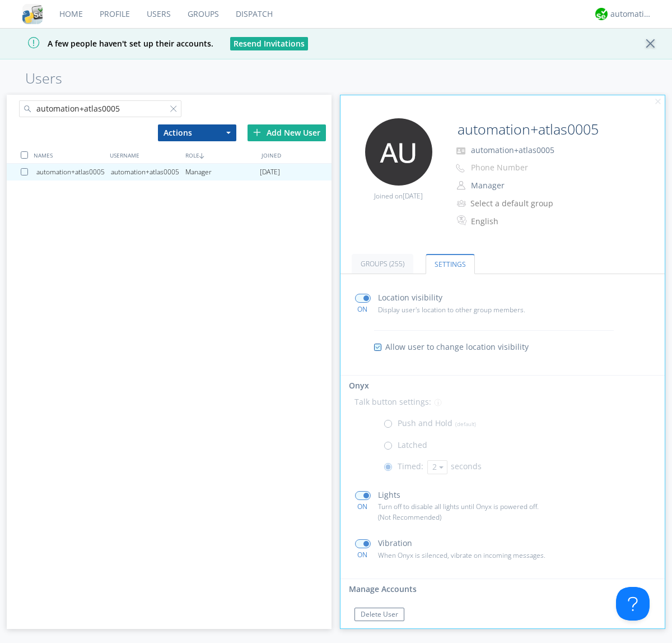 The image size is (672, 643). Describe the element at coordinates (471, 309) in the screenshot. I see `p: Display user's location to other group members.` at that location.